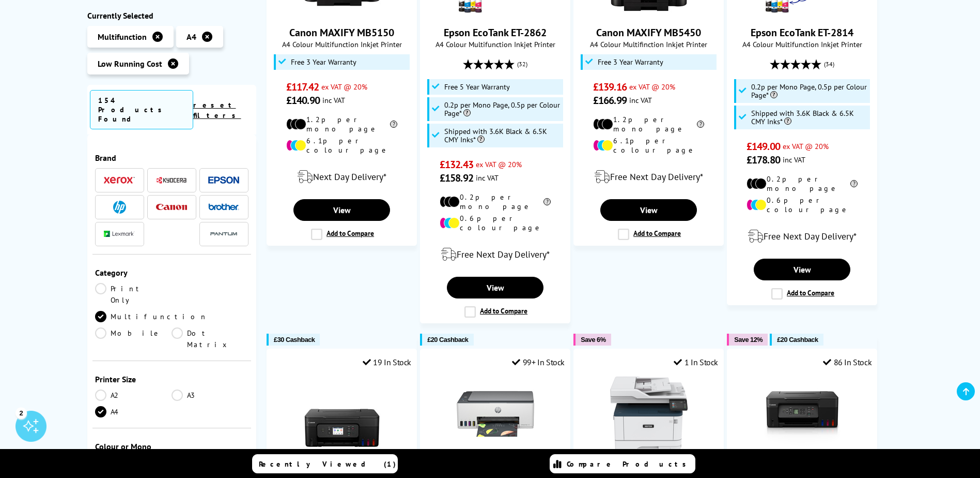 The height and width of the screenshot is (478, 980). Describe the element at coordinates (133, 412) in the screenshot. I see `a: A4` at that location.